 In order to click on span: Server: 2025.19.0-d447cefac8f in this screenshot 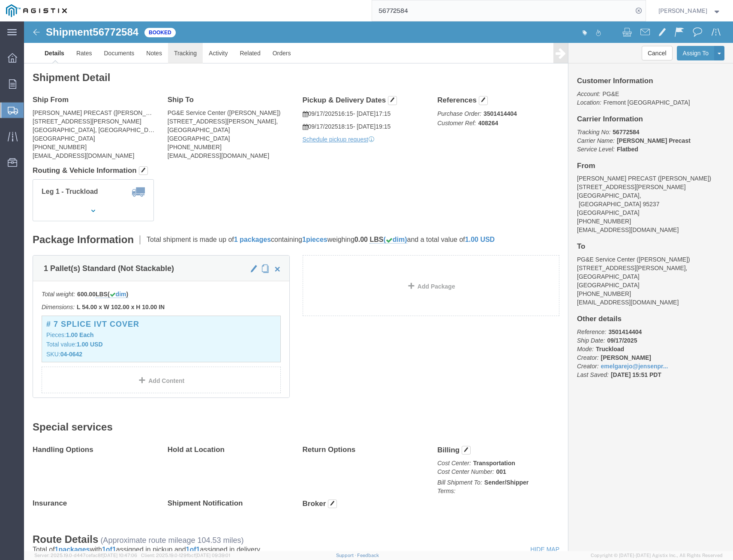, I will do `click(86, 555)`.